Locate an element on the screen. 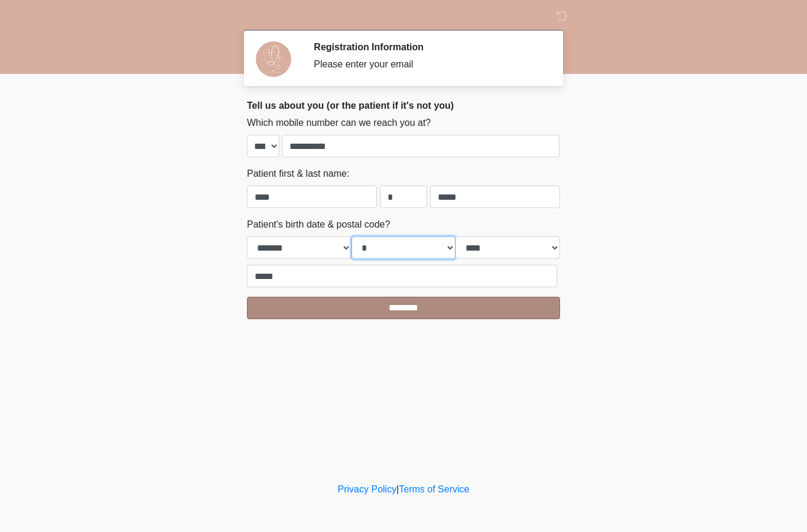 This screenshot has height=532, width=807. h2: Registration Information is located at coordinates (428, 47).